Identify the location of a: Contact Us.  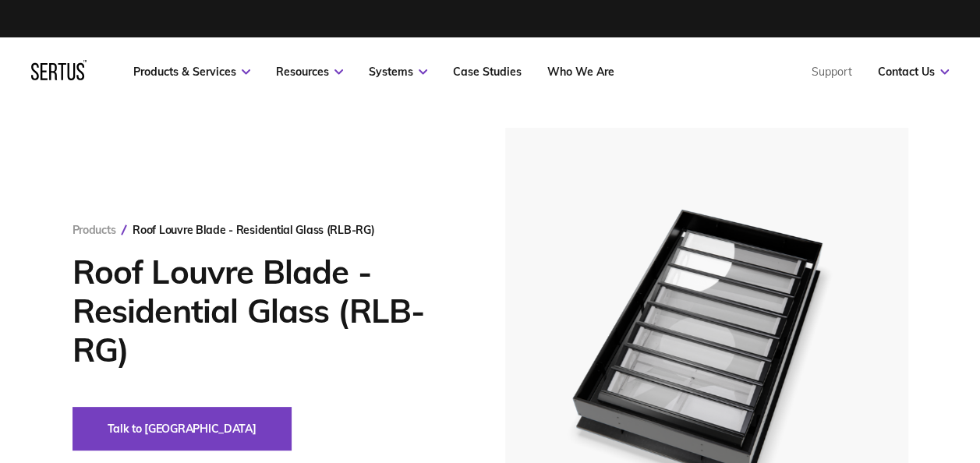
(914, 72).